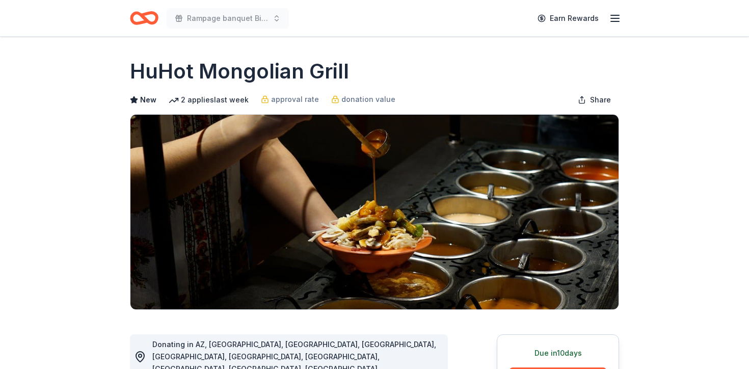 This screenshot has height=369, width=749. Describe the element at coordinates (208, 100) in the screenshot. I see `div: 2 applies last week` at that location.